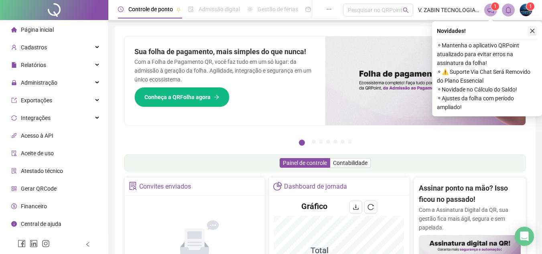 This screenshot has width=542, height=254. What do you see at coordinates (495, 6) in the screenshot?
I see `sup: 1` at bounding box center [495, 6].